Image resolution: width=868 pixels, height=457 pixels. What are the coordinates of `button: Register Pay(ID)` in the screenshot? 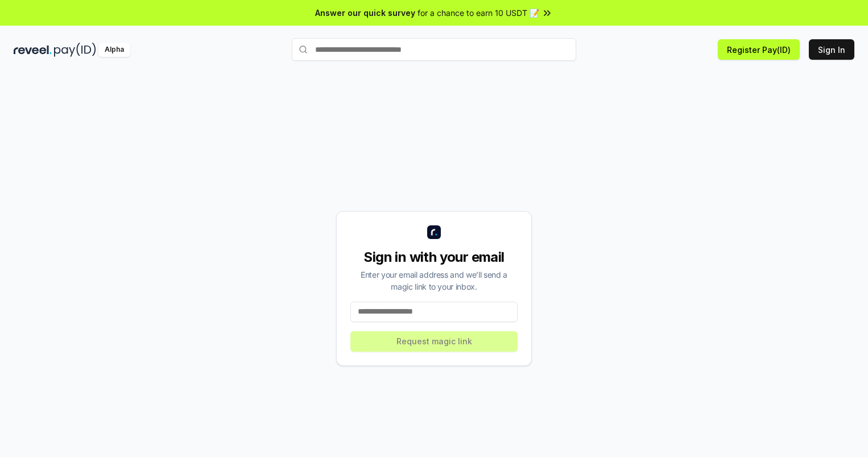 It's located at (759, 49).